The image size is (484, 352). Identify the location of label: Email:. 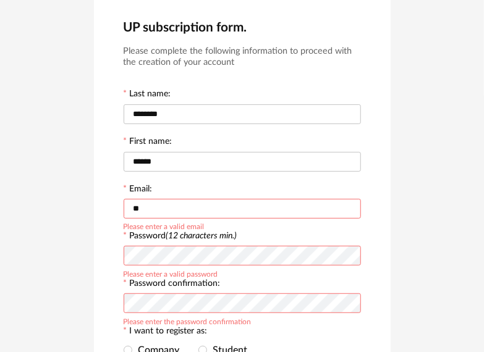
(138, 190).